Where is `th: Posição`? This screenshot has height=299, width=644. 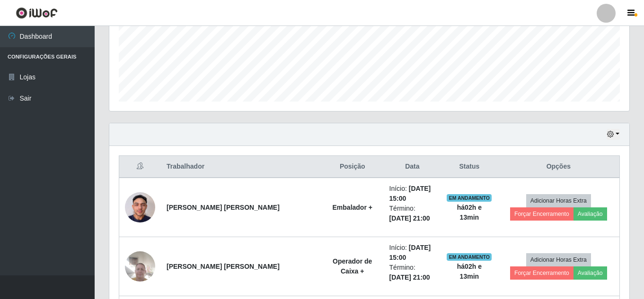
th: Posição is located at coordinates (352, 167).